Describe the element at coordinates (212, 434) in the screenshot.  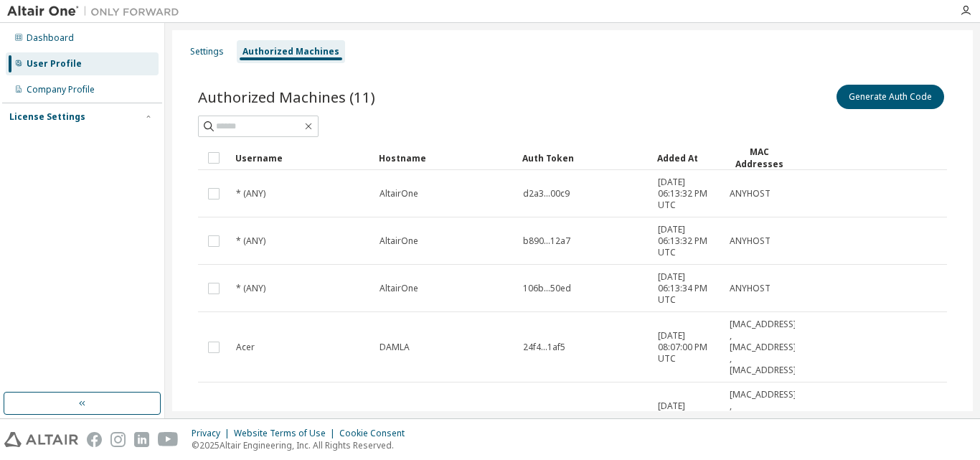
I see `div: Privacy` at that location.